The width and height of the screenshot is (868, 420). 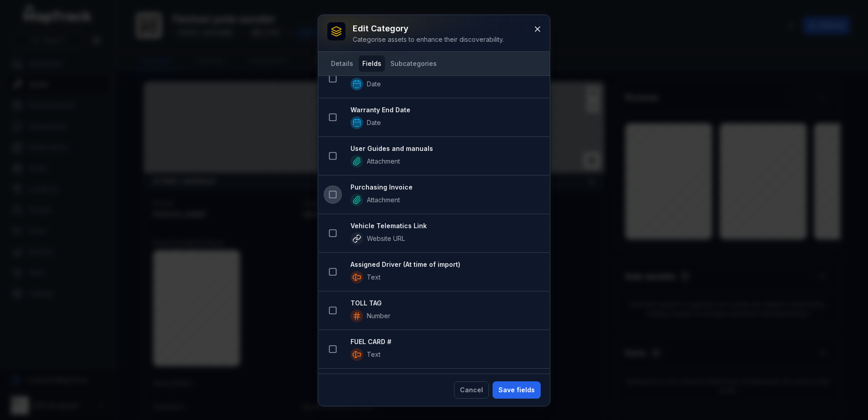 I want to click on strong: TOLL TAG, so click(x=446, y=303).